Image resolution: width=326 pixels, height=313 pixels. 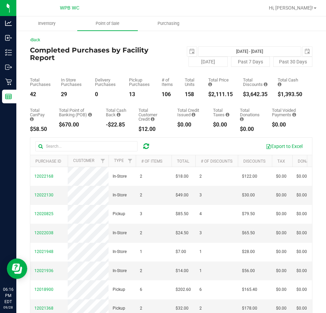 What do you see at coordinates (249, 251) in the screenshot?
I see `span: $28.00` at bounding box center [249, 251].